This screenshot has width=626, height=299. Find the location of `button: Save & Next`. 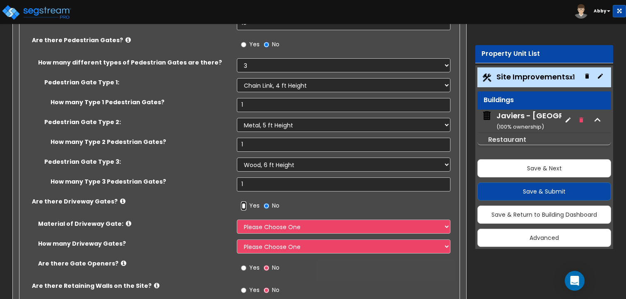

button: Save & Next is located at coordinates (544, 168).